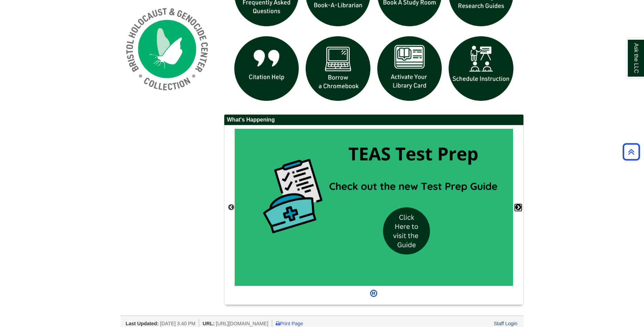 The height and width of the screenshot is (327, 644). What do you see at coordinates (289, 323) in the screenshot?
I see `a: Print Page` at bounding box center [289, 323].